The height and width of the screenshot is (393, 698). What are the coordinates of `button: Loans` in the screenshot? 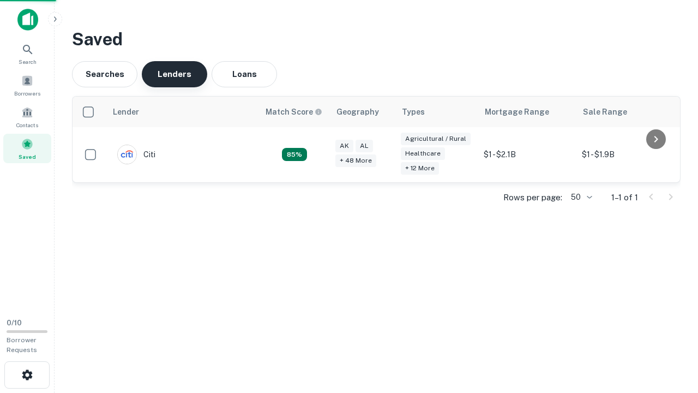 It's located at (244, 74).